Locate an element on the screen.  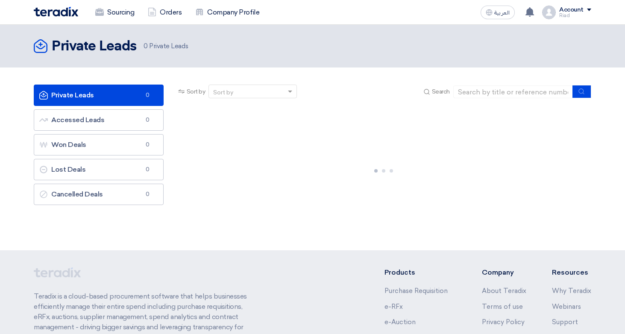
a: Purchase Requisition is located at coordinates (416, 291).